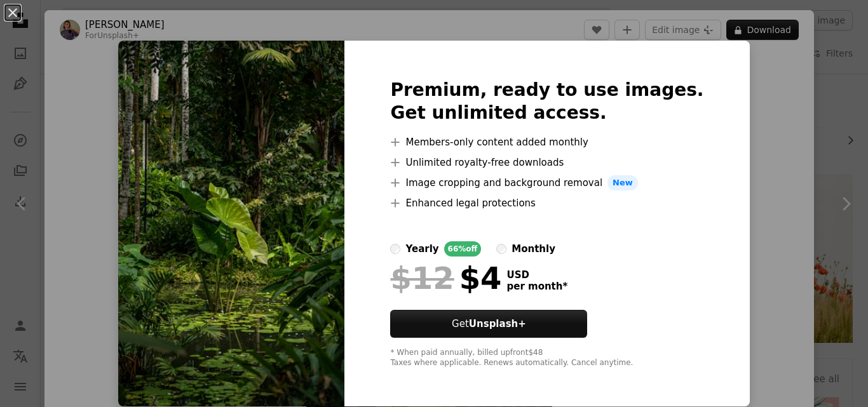 The image size is (868, 407). What do you see at coordinates (489, 324) in the screenshot?
I see `button: GetUnsplash+` at bounding box center [489, 324].